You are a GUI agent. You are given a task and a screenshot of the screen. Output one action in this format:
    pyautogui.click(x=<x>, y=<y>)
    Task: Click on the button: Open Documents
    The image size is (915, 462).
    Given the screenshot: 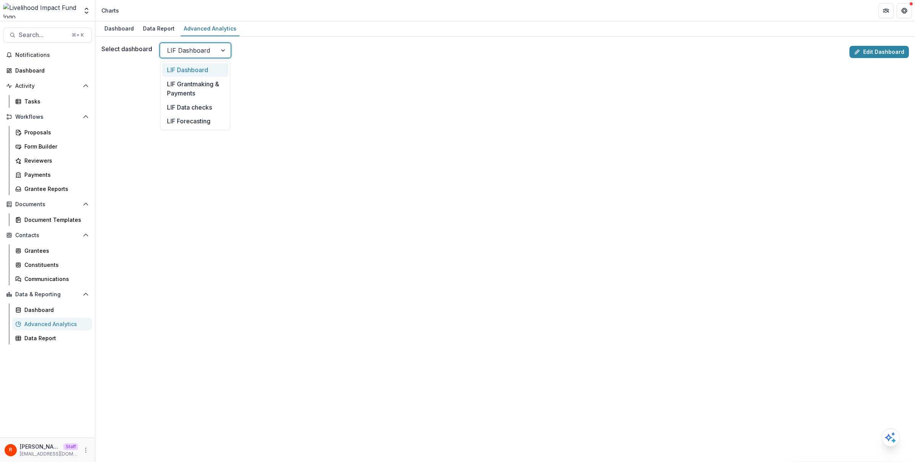 What is the action you would take?
    pyautogui.click(x=47, y=204)
    